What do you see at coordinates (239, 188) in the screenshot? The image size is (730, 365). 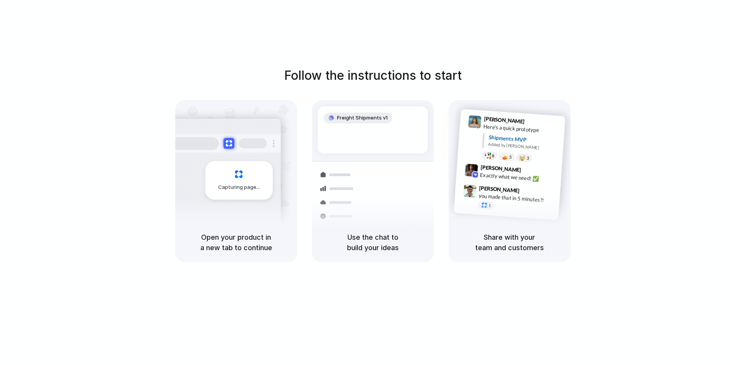 I see `span: Capturing page` at bounding box center [239, 188].